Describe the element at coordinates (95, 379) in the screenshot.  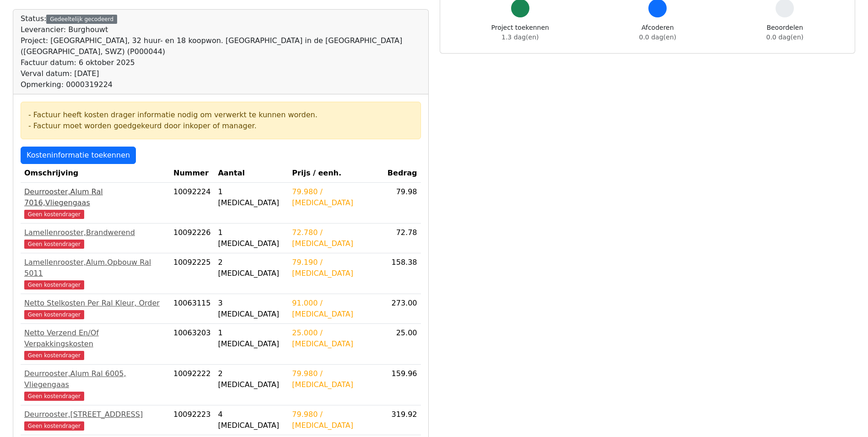
I see `div: Deurrooster,Alum Ral 6005, Vliegengaas` at that location.